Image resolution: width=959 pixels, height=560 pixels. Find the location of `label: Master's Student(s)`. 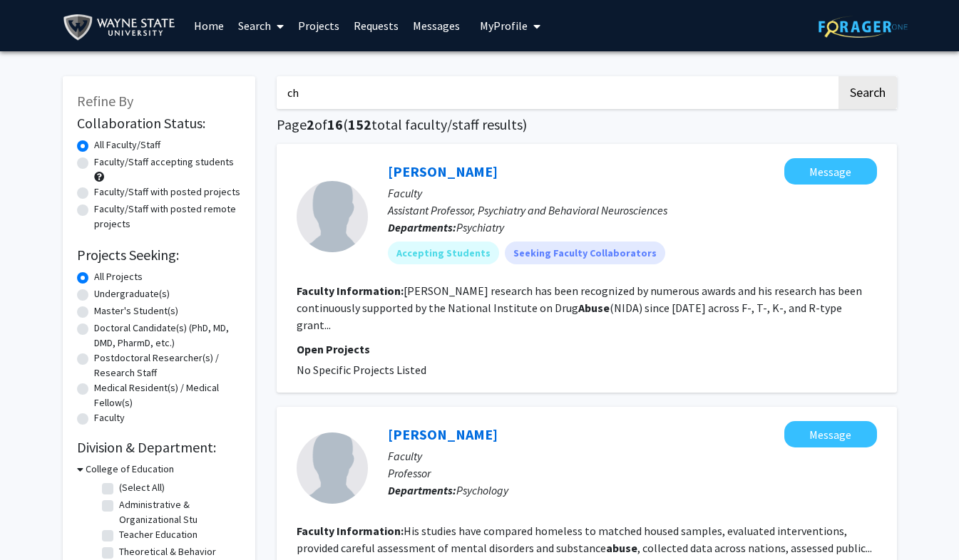

label: Master's Student(s) is located at coordinates (136, 311).